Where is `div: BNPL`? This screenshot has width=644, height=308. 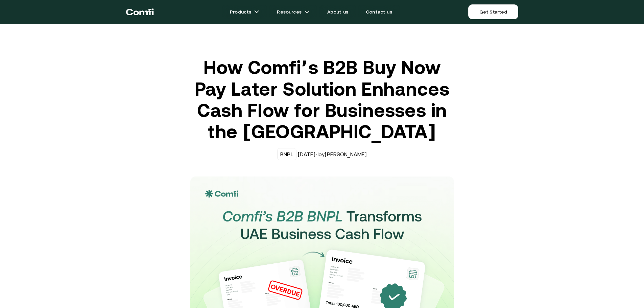 div: BNPL is located at coordinates (286, 154).